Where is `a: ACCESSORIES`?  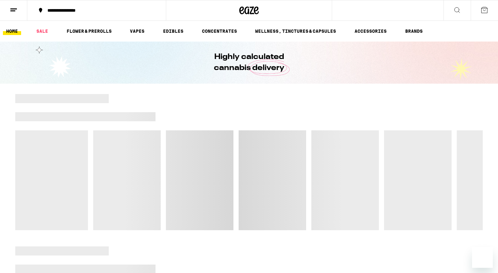
a: ACCESSORIES is located at coordinates (370, 31).